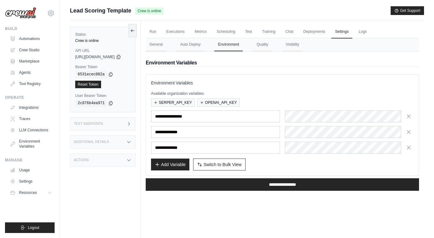  What do you see at coordinates (88, 84) in the screenshot?
I see `a: Reset Token` at bounding box center [88, 84].